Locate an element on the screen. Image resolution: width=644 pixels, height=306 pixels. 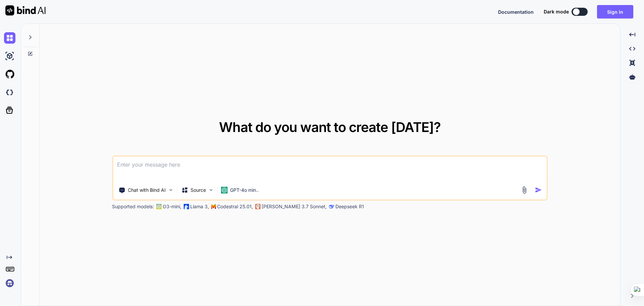
p: Llama 3, is located at coordinates (200, 206).